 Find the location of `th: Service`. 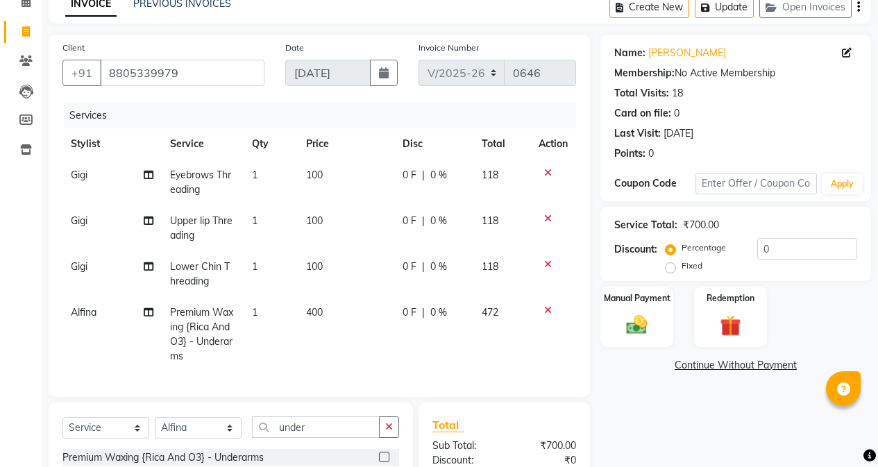

th: Service is located at coordinates (202, 144).